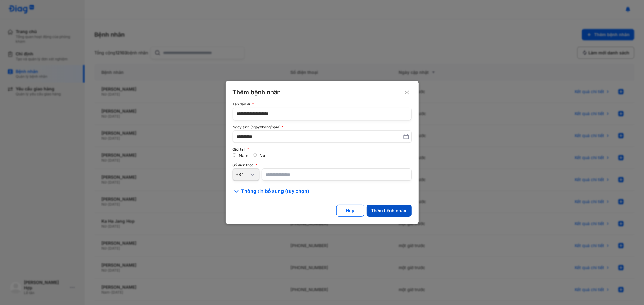 Image resolution: width=644 pixels, height=305 pixels. What do you see at coordinates (322, 104) in the screenshot?
I see `div: Tên đầy đủ` at bounding box center [322, 104].